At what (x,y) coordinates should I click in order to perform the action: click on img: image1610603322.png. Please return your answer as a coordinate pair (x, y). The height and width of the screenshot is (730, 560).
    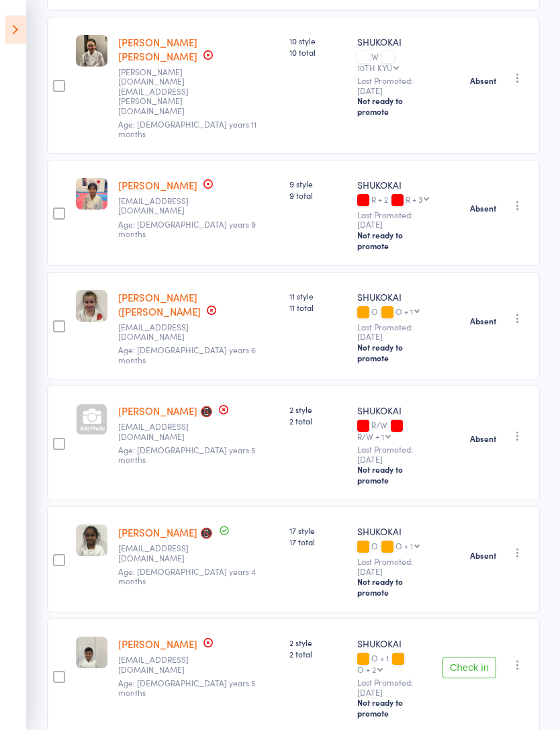
    Looking at the image, I should click on (91, 652).